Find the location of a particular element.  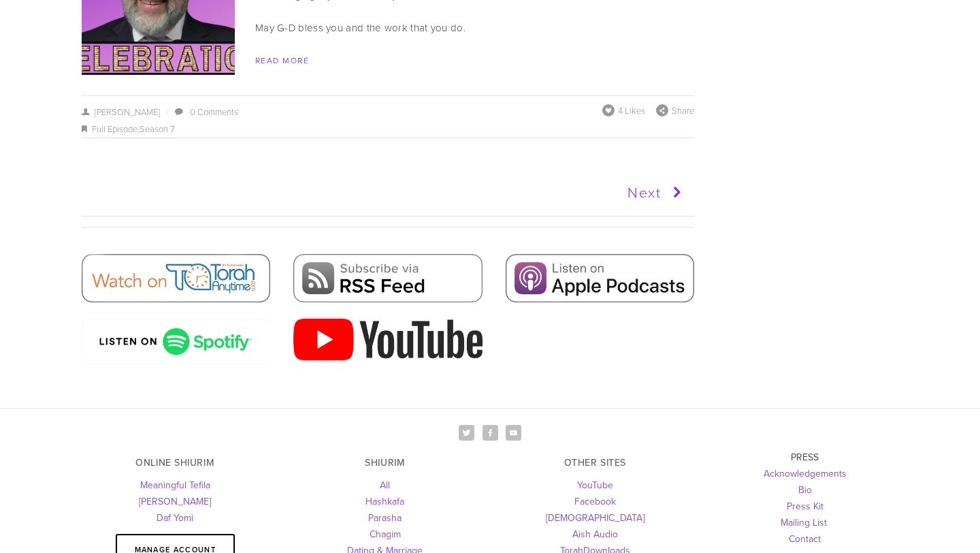

h3: OTHER SITES is located at coordinates (595, 463).